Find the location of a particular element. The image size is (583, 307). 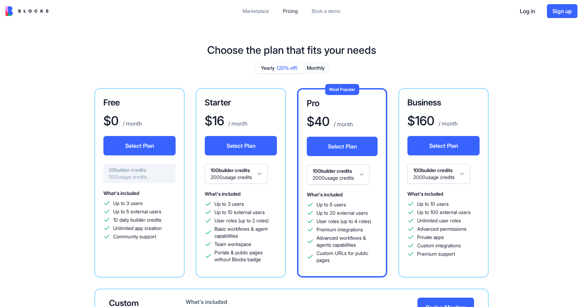

span: Up to 5 external users is located at coordinates (137, 212).